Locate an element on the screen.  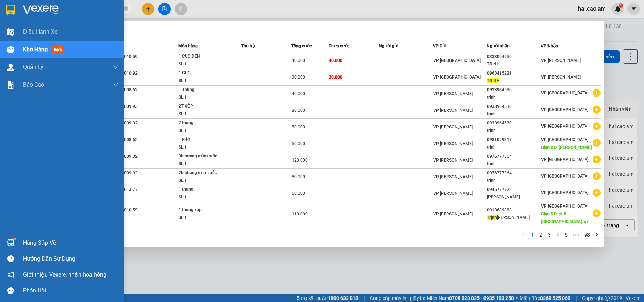
span: Trịnh is located at coordinates (492, 217).